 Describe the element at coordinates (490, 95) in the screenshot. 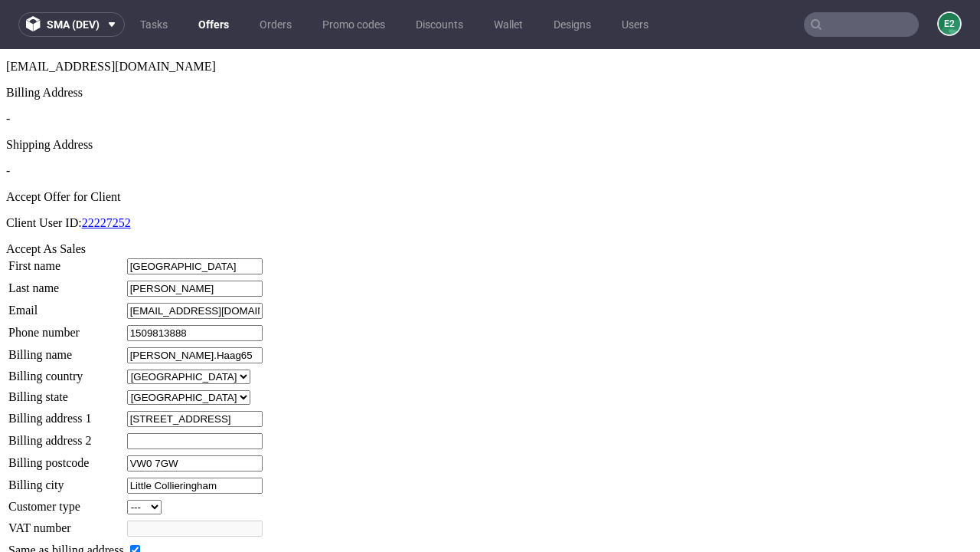

I see `div: Shipping Address` at that location.